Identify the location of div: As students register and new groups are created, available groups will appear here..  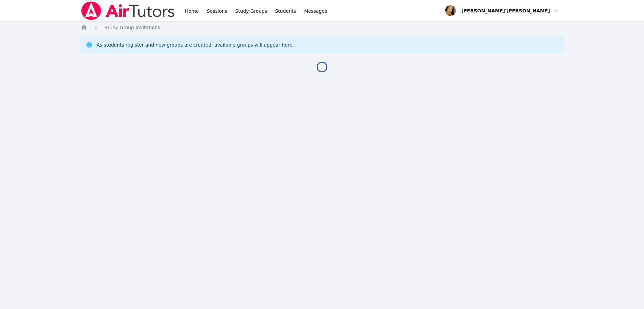
(195, 45).